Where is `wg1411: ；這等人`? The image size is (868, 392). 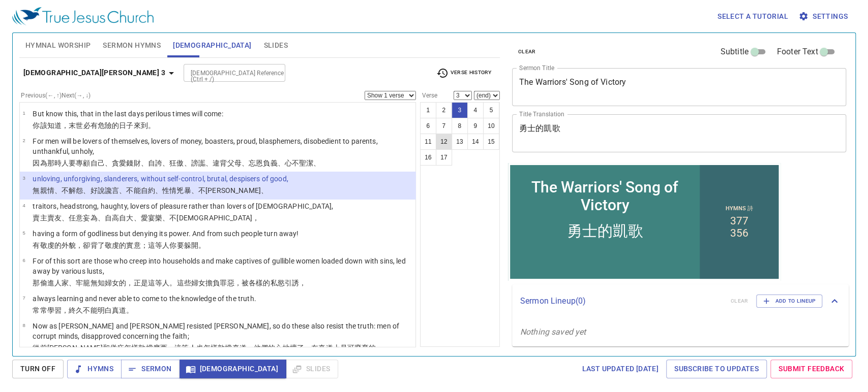
wg1411: ；這等人 is located at coordinates (173, 245).